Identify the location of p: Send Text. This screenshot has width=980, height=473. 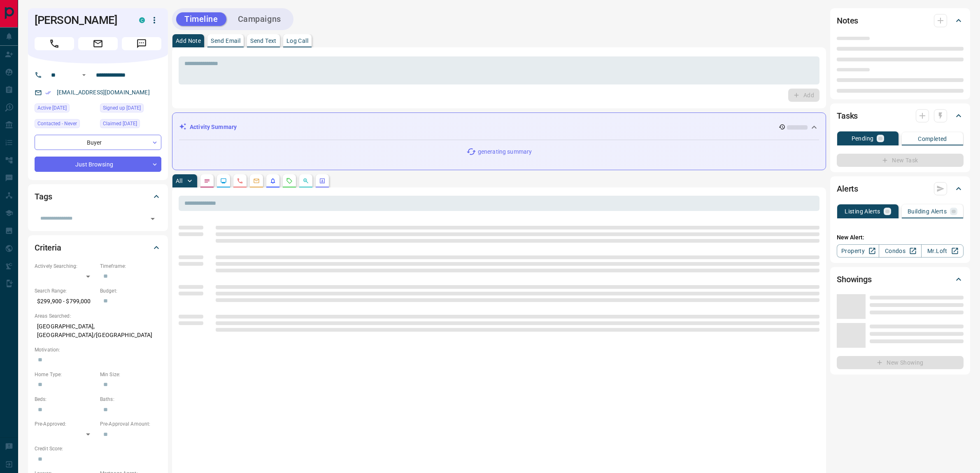
(263, 41).